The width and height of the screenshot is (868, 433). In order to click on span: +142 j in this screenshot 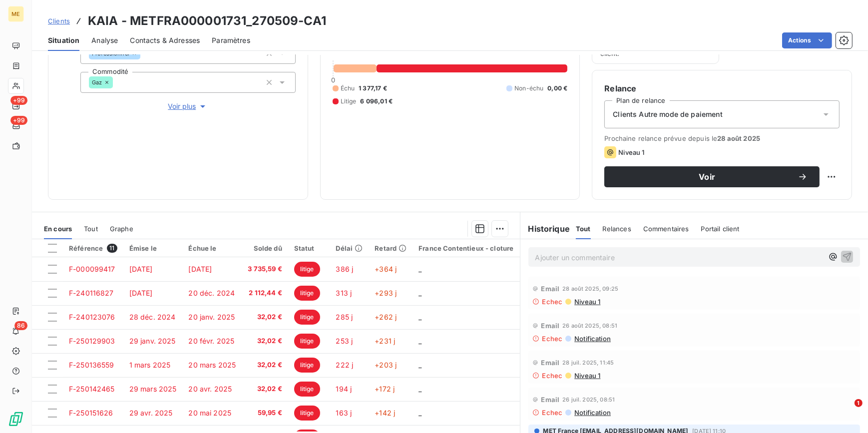, I will do `click(384, 412)`.